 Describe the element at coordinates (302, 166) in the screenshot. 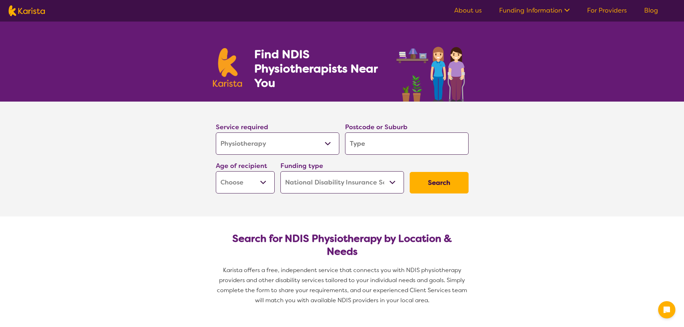

I see `label: Funding type` at that location.